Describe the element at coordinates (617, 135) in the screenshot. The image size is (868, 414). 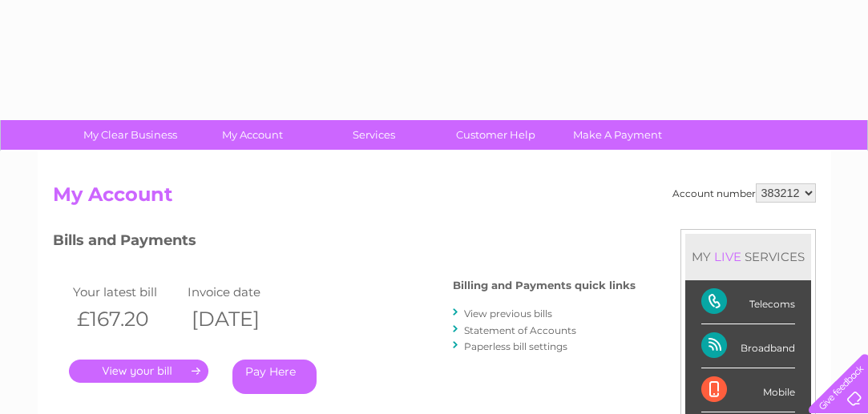
I see `a: Make A Payment` at that location.